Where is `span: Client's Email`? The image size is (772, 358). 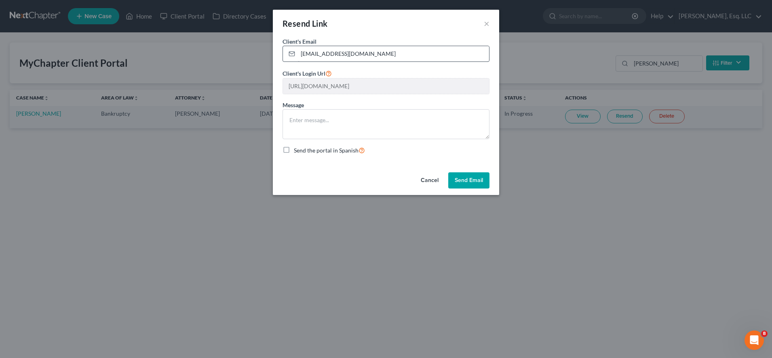 span: Client's Email is located at coordinates (299, 41).